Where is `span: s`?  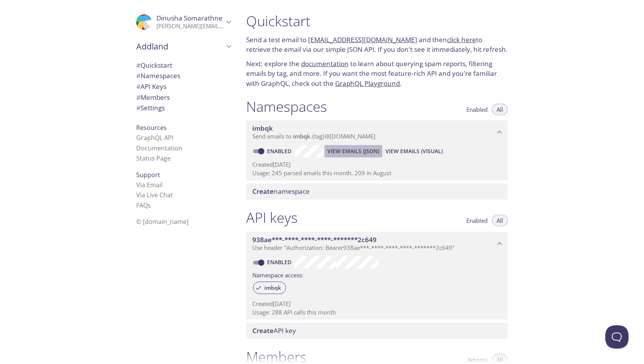
span: s is located at coordinates (149, 205).